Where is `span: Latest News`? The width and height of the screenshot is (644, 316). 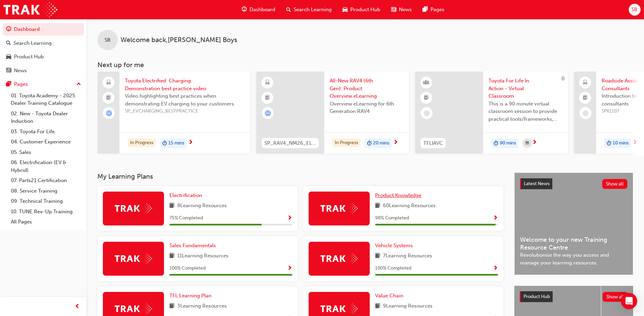
span: Latest News is located at coordinates (537, 183).